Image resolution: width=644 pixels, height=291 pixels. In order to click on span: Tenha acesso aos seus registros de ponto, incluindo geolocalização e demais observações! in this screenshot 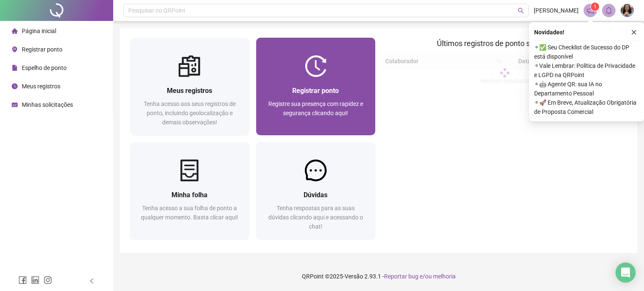, I will do `click(190, 113)`.